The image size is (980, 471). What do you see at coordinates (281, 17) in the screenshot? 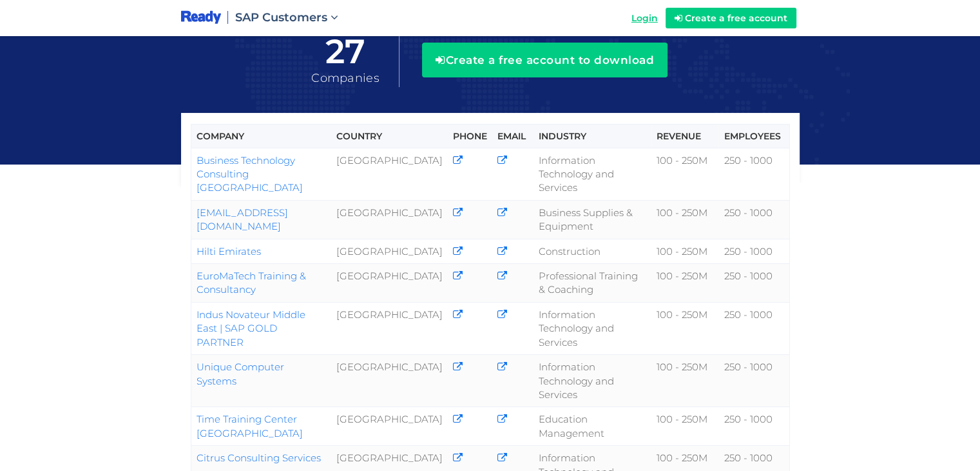
I see `span: SAP Customers` at bounding box center [281, 17].